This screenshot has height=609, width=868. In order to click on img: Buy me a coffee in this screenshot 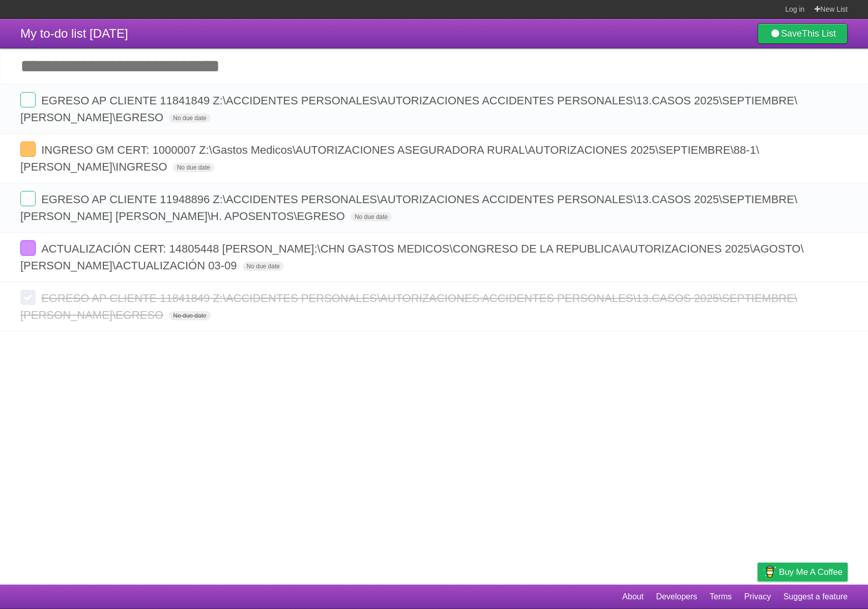, I will do `click(769, 571)`.